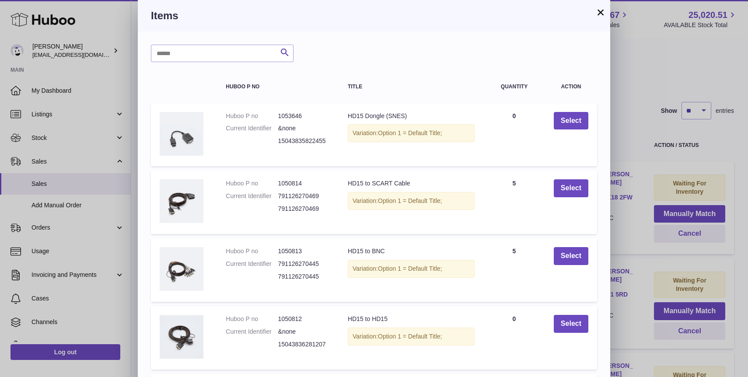 Image resolution: width=748 pixels, height=377 pixels. Describe the element at coordinates (514, 87) in the screenshot. I see `th: Quantity` at that location.